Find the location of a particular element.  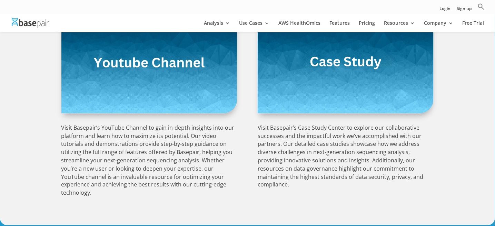

p: Visit Basepair’s Case Study Center to explore our collaborative successes and the impactful work ... is located at coordinates (345, 157).